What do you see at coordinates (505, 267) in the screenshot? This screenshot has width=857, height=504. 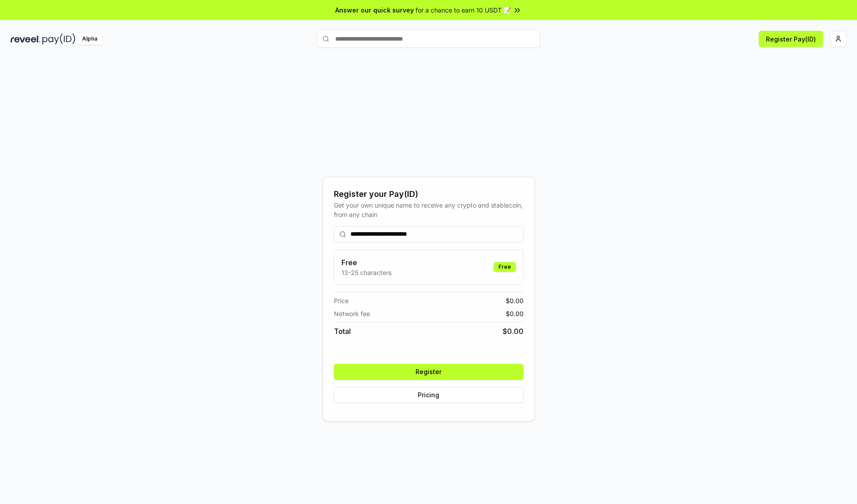 I see `div: Free` at bounding box center [505, 267].